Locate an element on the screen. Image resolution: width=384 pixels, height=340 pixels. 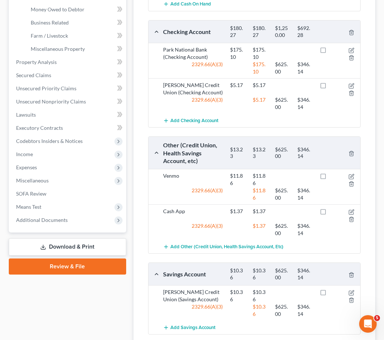
div: Venmo is located at coordinates (193, 180).